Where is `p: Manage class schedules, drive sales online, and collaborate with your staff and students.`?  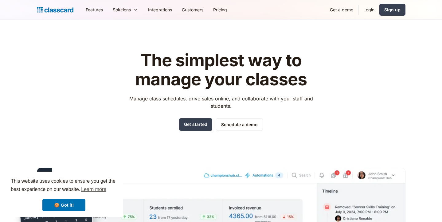
p: Manage class schedules, drive sales online, and collaborate with your staff and students. is located at coordinates (221, 102).